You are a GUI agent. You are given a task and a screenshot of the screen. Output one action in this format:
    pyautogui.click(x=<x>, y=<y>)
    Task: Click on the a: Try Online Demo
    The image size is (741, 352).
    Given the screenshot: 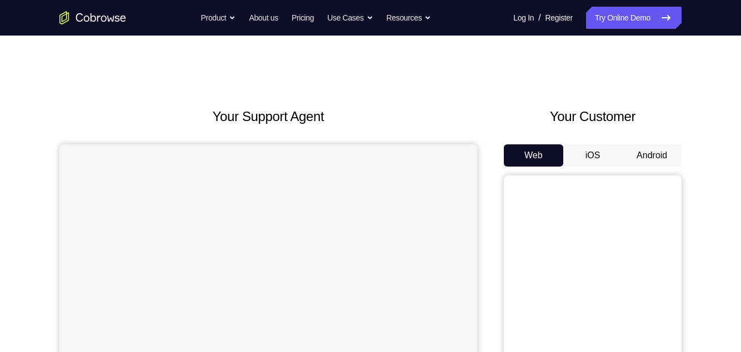 What is the action you would take?
    pyautogui.click(x=634, y=18)
    